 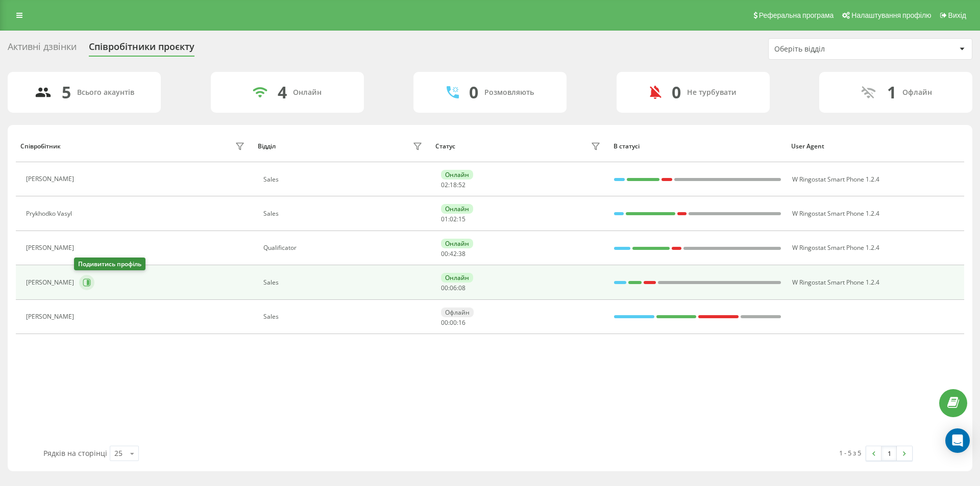 I want to click on a: 1, so click(x=889, y=453).